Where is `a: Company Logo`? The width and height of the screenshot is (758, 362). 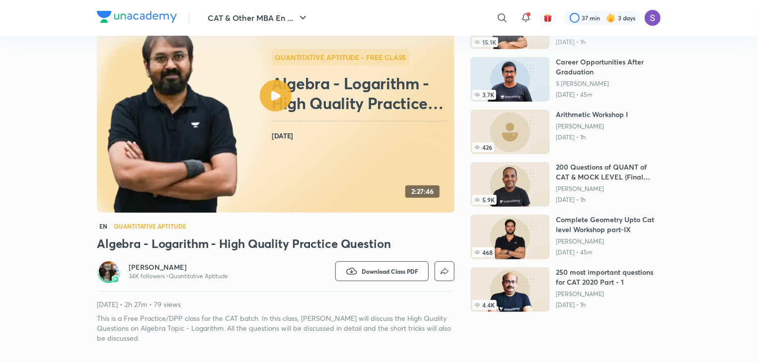
a: Company Logo is located at coordinates (137, 18).